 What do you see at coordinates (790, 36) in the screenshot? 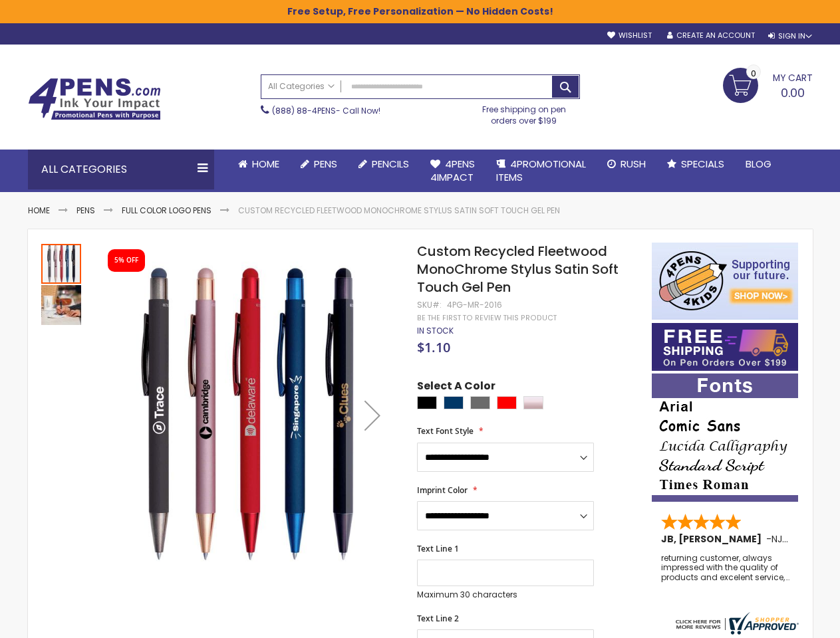
I see `div: Sign In` at bounding box center [790, 36].